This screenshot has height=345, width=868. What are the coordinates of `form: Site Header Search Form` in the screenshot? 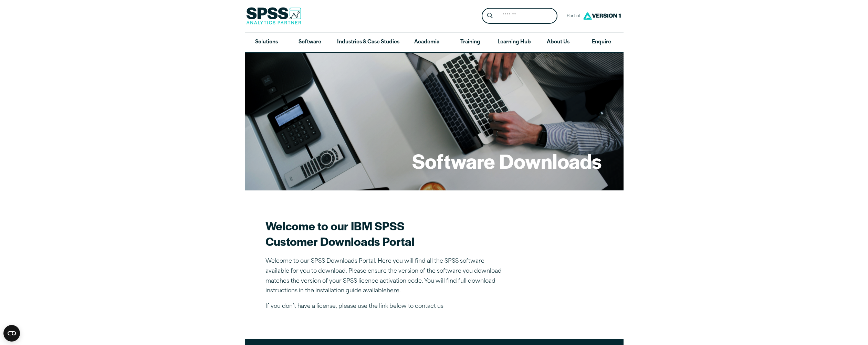 It's located at (519, 16).